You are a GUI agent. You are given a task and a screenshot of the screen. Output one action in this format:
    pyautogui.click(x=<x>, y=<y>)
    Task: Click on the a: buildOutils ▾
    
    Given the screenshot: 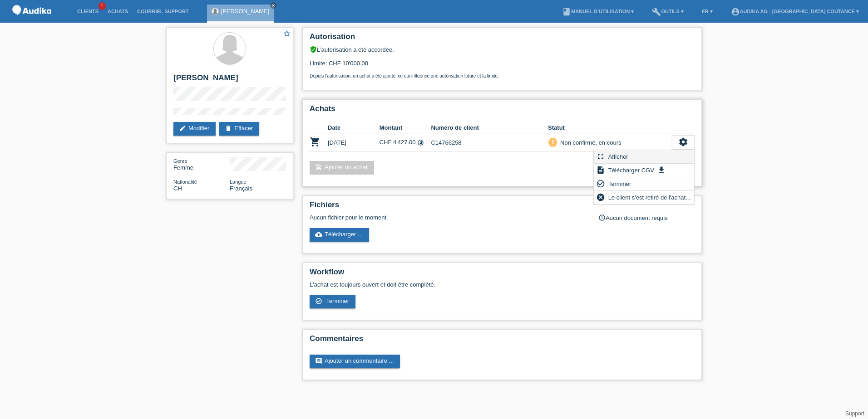 What is the action you would take?
    pyautogui.click(x=667, y=12)
    